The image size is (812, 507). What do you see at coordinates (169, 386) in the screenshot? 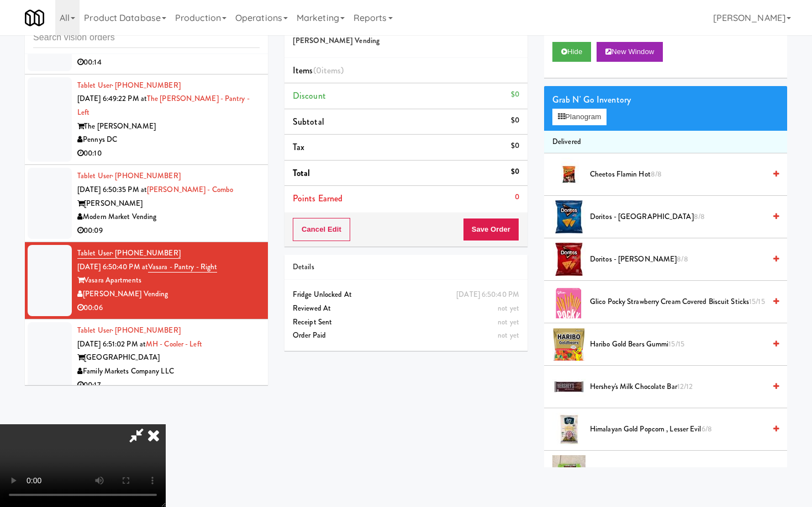
I see `div: 00:17` at bounding box center [169, 386].